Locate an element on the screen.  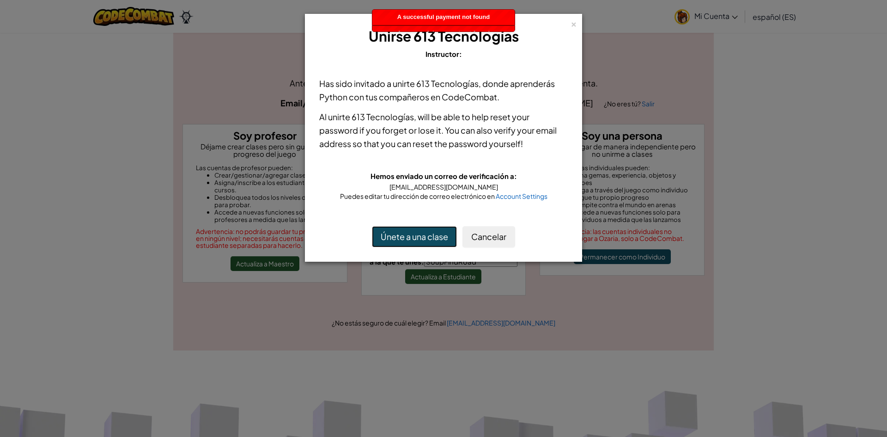
span: , donde aprenderás is located at coordinates (517, 83).